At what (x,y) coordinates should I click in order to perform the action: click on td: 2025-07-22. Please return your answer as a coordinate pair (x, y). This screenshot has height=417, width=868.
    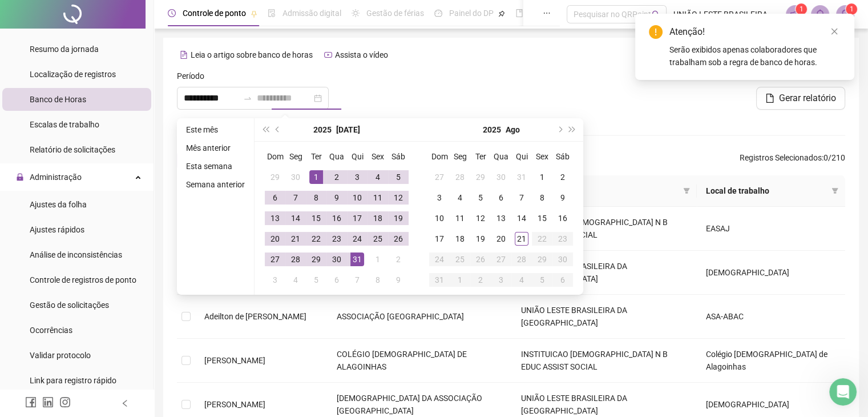
    Looking at the image, I should click on (316, 239).